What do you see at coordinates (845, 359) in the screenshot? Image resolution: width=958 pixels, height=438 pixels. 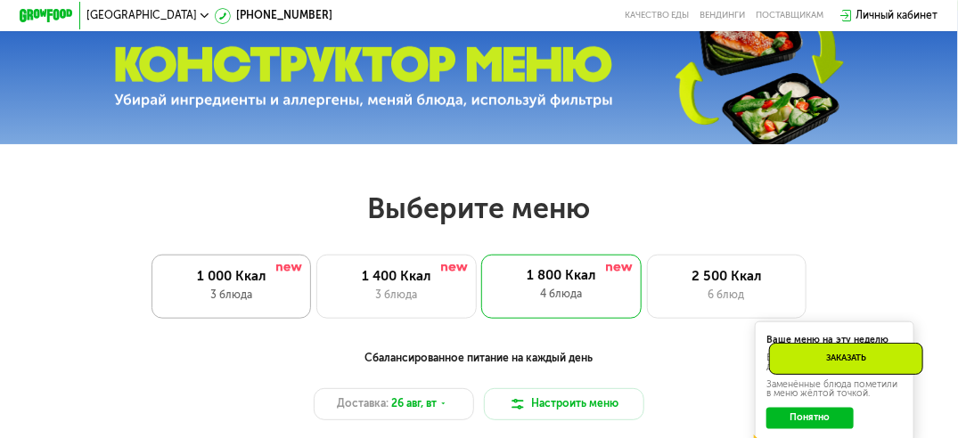 I see `div: Заказать` at bounding box center [845, 359].